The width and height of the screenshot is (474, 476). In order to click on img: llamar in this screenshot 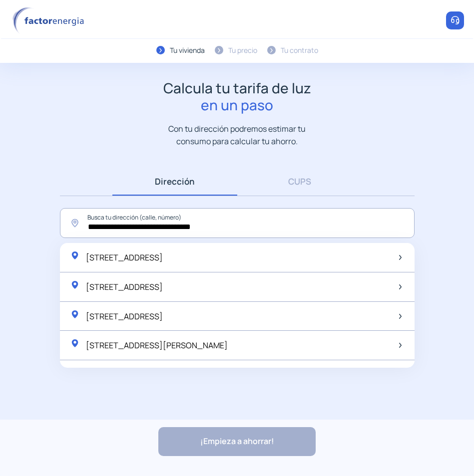, I will do `click(455, 21)`.